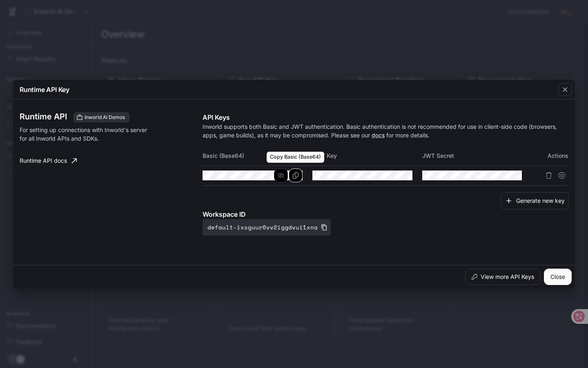 This screenshot has height=368, width=588. I want to click on th: Basic (Base64), so click(257, 156).